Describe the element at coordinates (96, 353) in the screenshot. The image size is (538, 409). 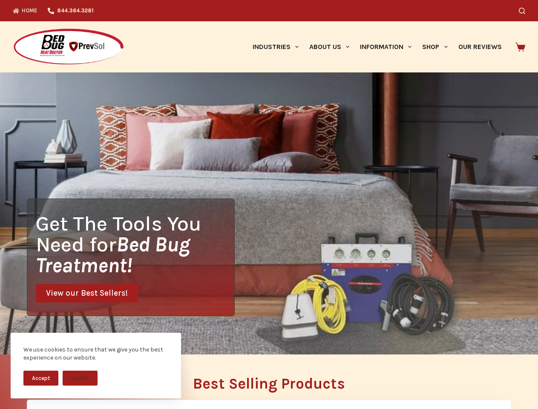
I see `div: We use cookies to ensure that we give you the best experience on our website.` at that location.